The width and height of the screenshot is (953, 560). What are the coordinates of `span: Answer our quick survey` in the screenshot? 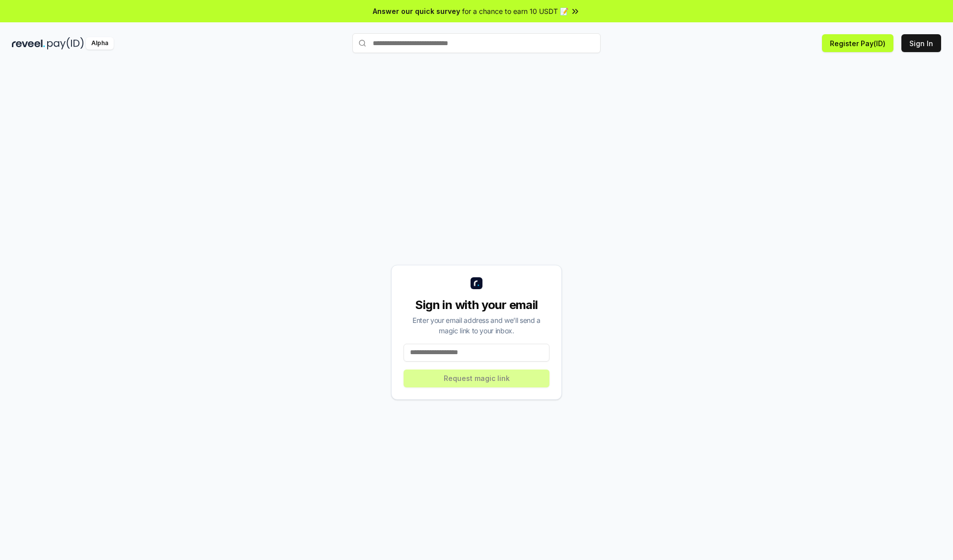 It's located at (417, 11).